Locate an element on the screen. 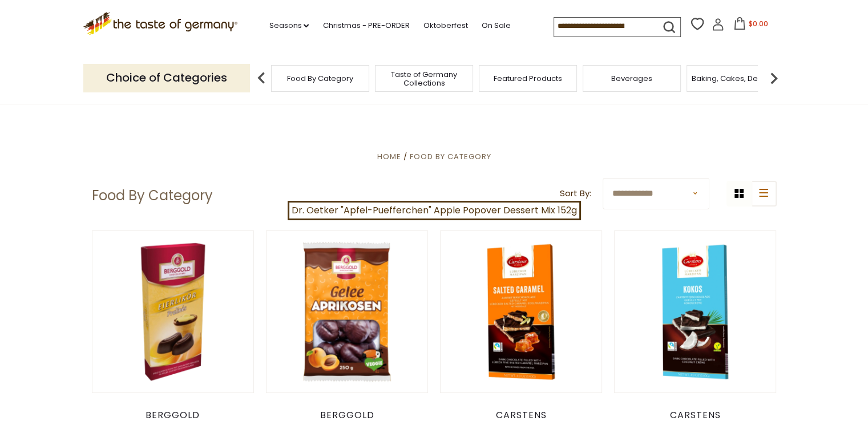 The width and height of the screenshot is (868, 421). p: Choice of Categories is located at coordinates (167, 77).